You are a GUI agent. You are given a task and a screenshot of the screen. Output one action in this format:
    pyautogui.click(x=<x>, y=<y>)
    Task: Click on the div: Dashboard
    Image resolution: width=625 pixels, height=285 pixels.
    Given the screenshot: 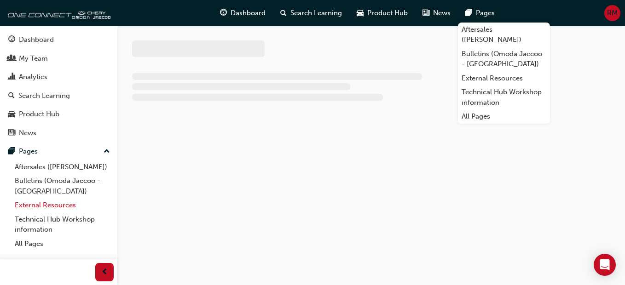 What is the action you would take?
    pyautogui.click(x=36, y=40)
    